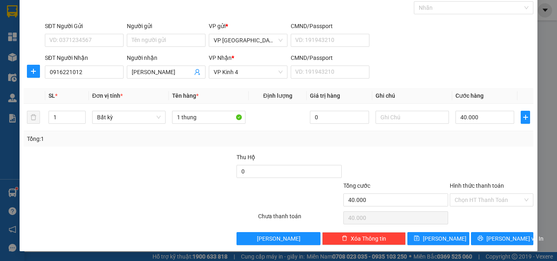 The height and width of the screenshot is (261, 557). Describe the element at coordinates (185, 96) in the screenshot. I see `span: Tên hàng` at that location.